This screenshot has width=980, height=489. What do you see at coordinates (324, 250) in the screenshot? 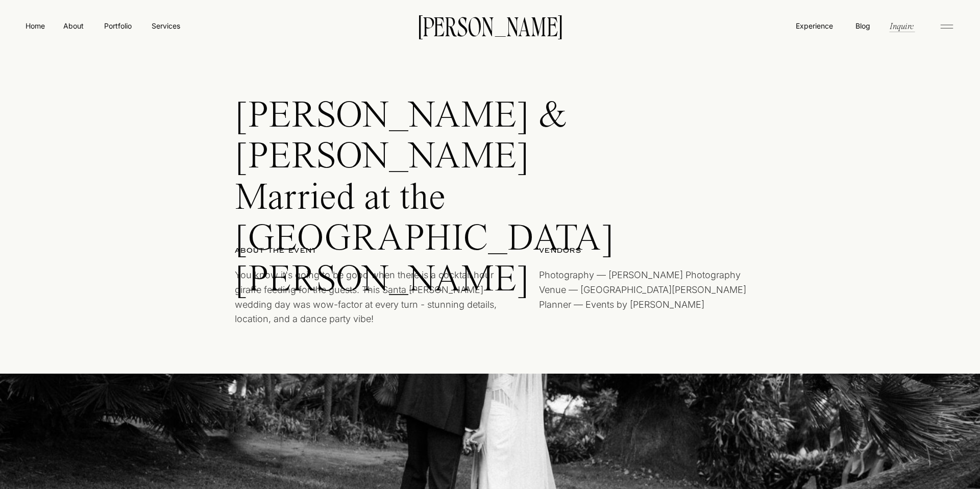
I see `a: ABout the event` at bounding box center [324, 250].